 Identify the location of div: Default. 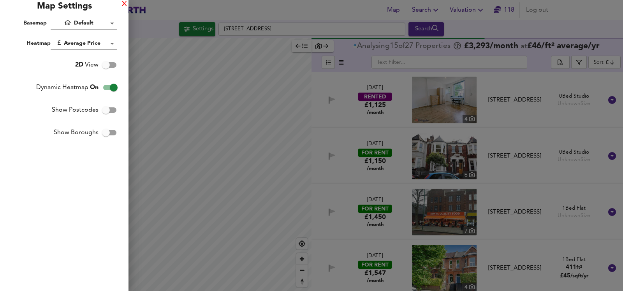
(84, 23).